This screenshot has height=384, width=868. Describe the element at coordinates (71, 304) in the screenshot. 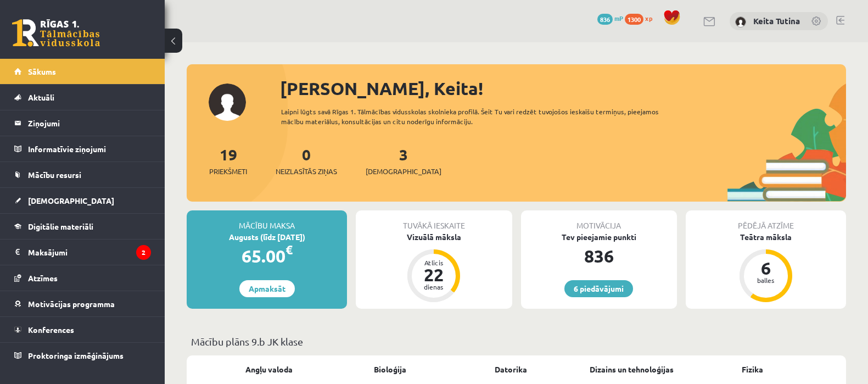

I see `span: Motivācijas programma` at that location.